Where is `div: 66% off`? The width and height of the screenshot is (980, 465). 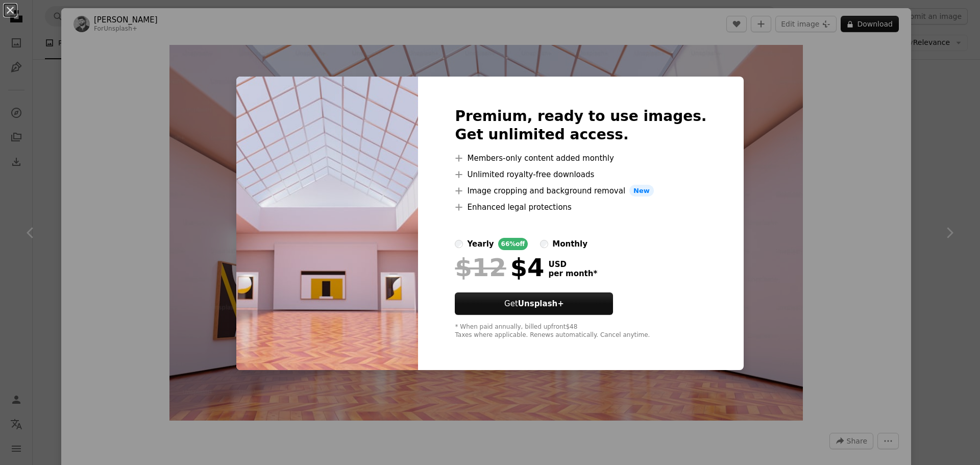
div: 66% off is located at coordinates (513, 244).